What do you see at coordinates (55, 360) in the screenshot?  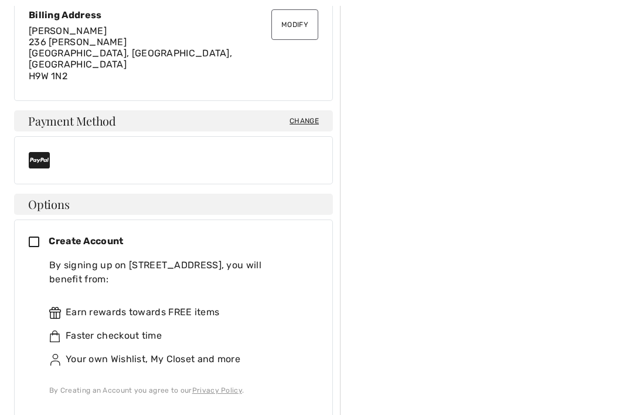 I see `img: ownWishlist.svg` at bounding box center [55, 360].